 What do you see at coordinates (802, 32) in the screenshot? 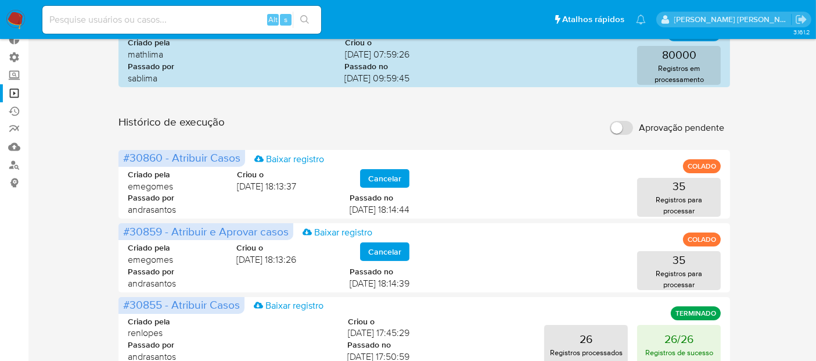
I see `span: 3.161.2` at bounding box center [802, 32].